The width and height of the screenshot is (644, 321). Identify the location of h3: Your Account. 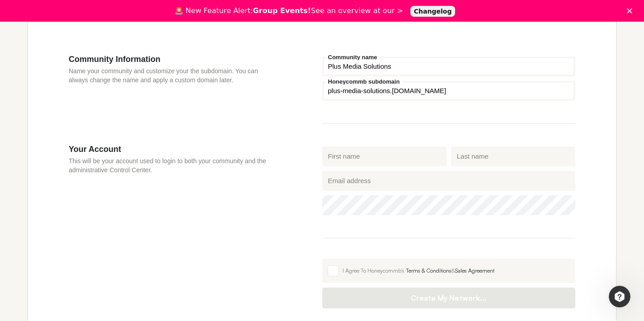
(169, 149).